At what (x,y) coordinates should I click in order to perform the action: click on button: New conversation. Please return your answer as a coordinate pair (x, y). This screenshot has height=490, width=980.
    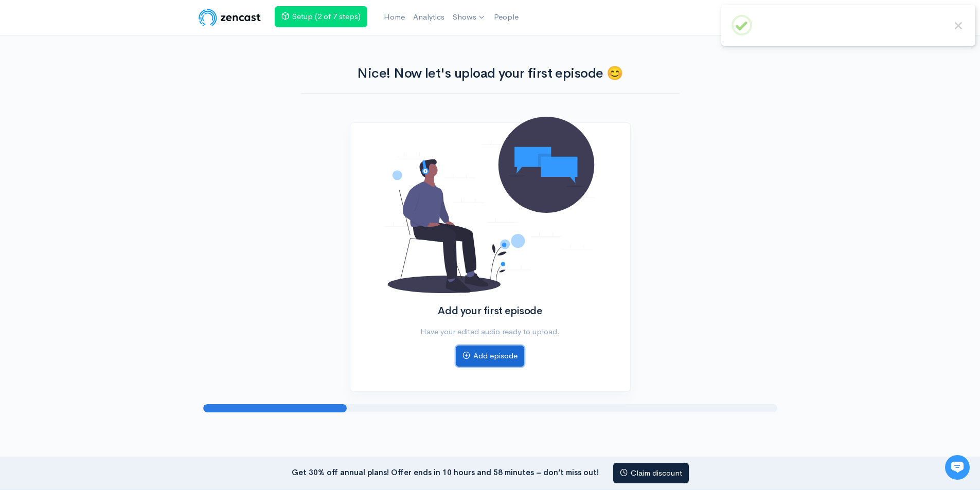
    Looking at the image, I should click on (103, 147).